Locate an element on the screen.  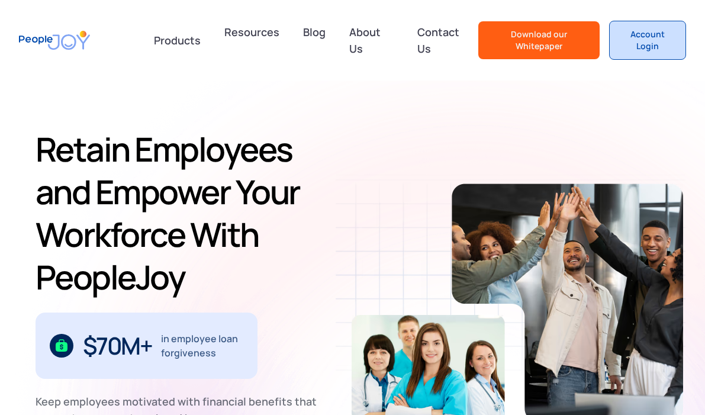
h1: Retain Employees and Empower Your Workforce With PeopleJoy is located at coordinates (193, 213).